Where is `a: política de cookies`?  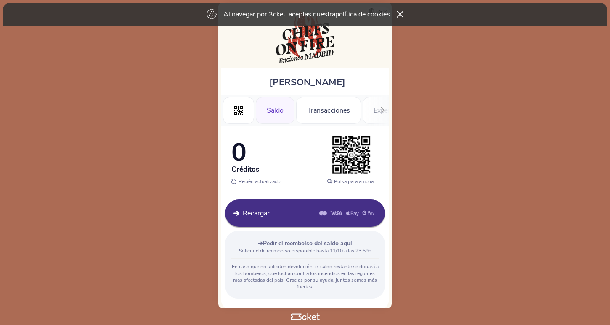
a: política de cookies is located at coordinates (362, 14).